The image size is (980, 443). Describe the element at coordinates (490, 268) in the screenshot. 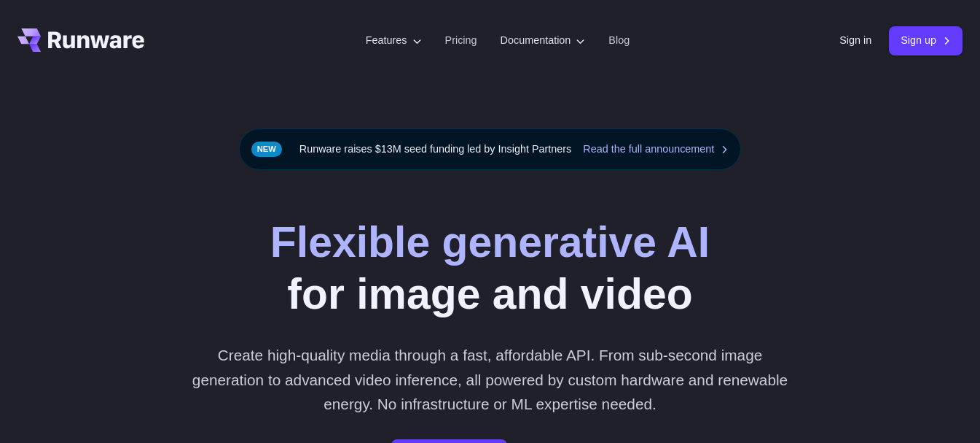

I see `h1: for image and video` at that location.